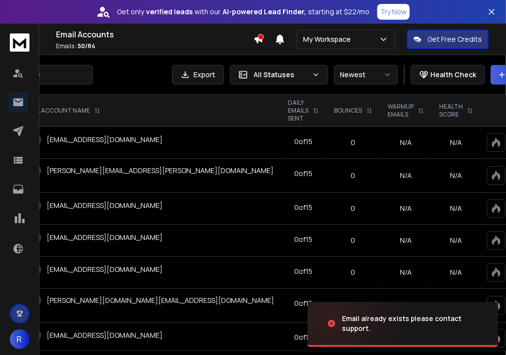 The width and height of the screenshot is (506, 355). Describe the element at coordinates (155, 34) in the screenshot. I see `h1: Email Accounts` at that location.